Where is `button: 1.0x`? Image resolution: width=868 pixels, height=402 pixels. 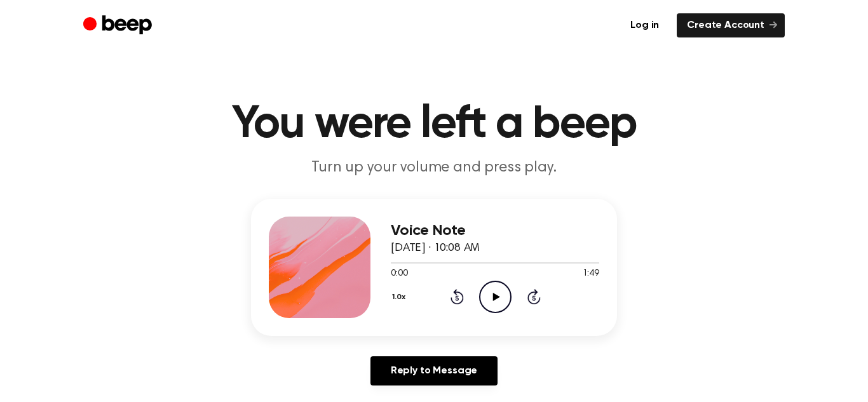
button: 1.0x is located at coordinates (401, 298).